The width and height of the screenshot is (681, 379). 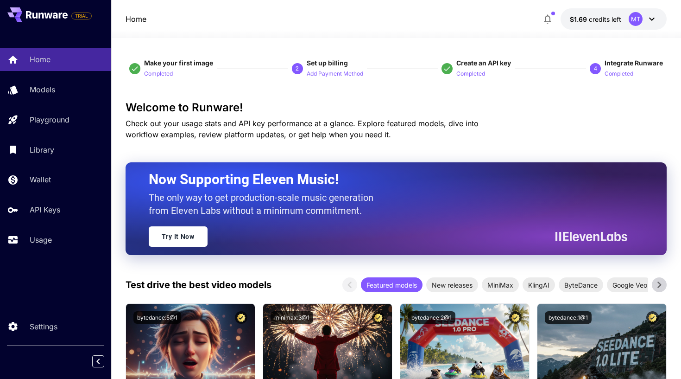 I want to click on a: Home, so click(x=136, y=19).